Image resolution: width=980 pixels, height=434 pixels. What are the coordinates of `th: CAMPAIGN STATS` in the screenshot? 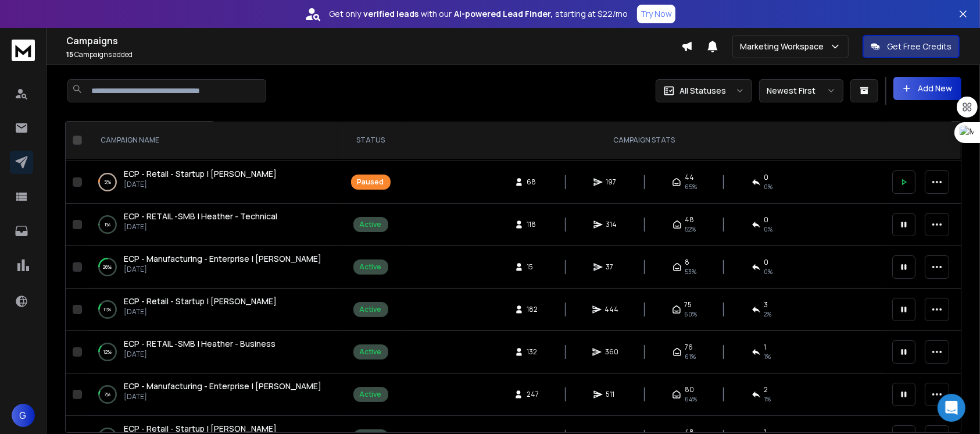 It's located at (644, 140).